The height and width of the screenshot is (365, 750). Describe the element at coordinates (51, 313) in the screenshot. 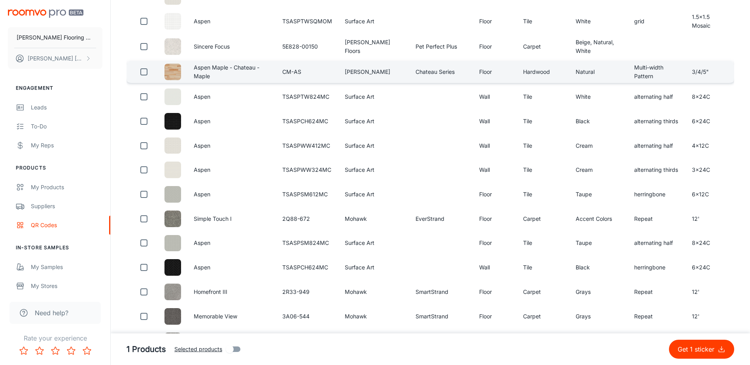

I see `span: Need help?` at that location.